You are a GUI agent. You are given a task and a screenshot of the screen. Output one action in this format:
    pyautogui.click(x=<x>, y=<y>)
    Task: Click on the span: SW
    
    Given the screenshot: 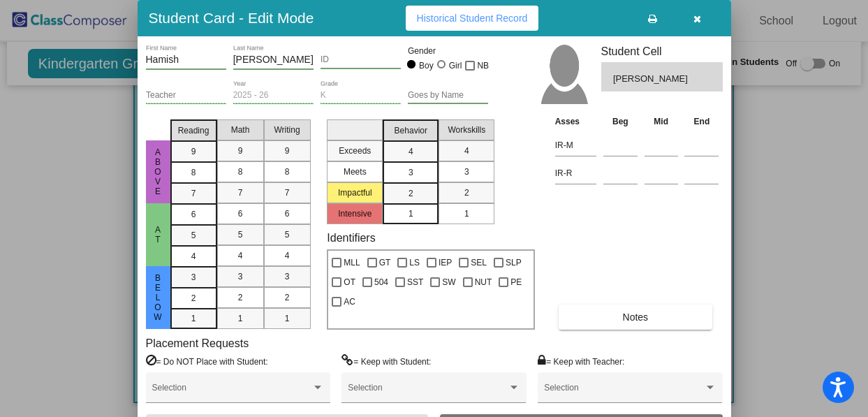 What is the action you would take?
    pyautogui.click(x=449, y=282)
    